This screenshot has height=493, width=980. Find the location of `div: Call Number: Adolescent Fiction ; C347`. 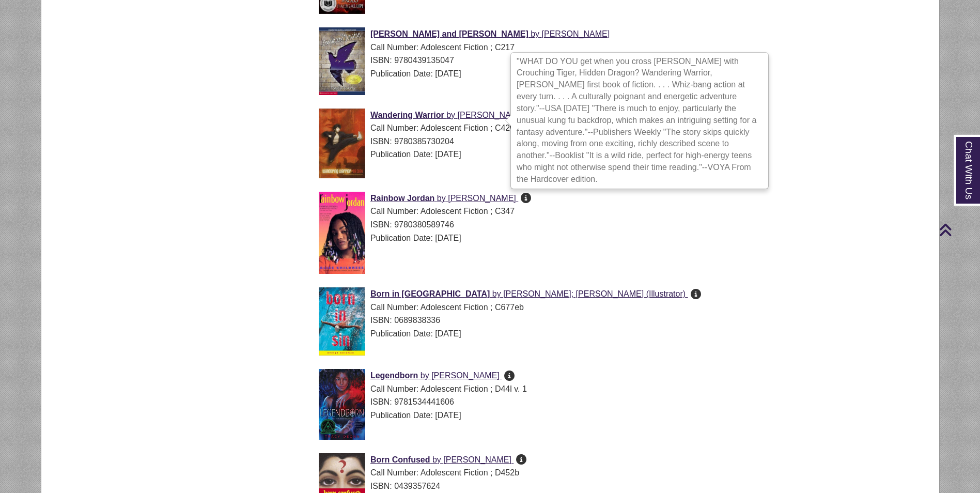

div: Call Number: Adolescent Fiction ; C347 is located at coordinates (600, 211).